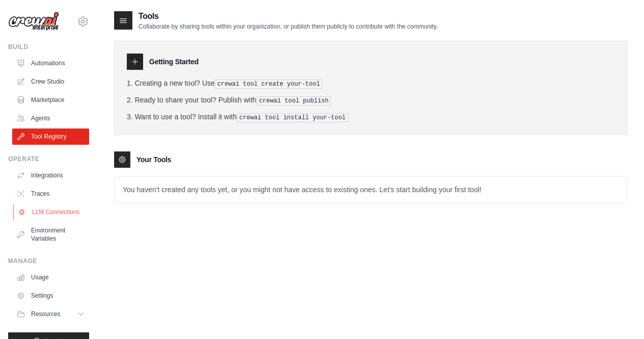 This screenshot has height=339, width=644. I want to click on li: Ready to share your tool? Publish with, so click(370, 100).